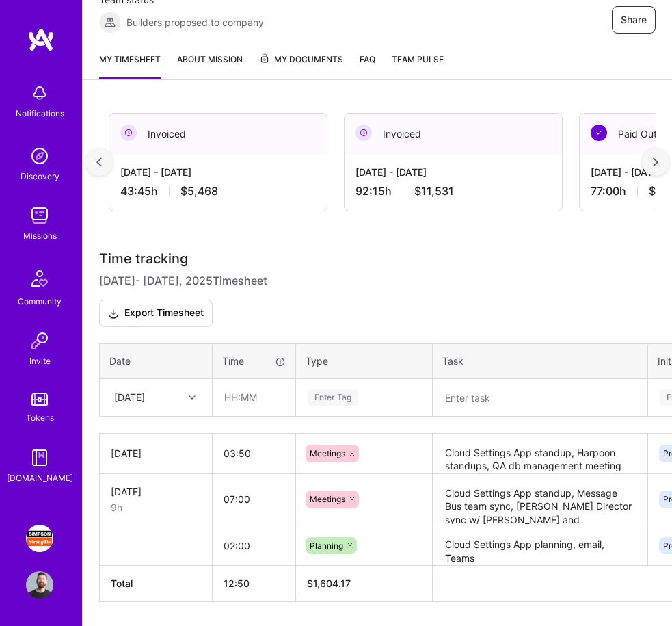 Image resolution: width=672 pixels, height=626 pixels. Describe the element at coordinates (540, 545) in the screenshot. I see `textarea: Cloud Settings App planning, email, Teams` at that location.